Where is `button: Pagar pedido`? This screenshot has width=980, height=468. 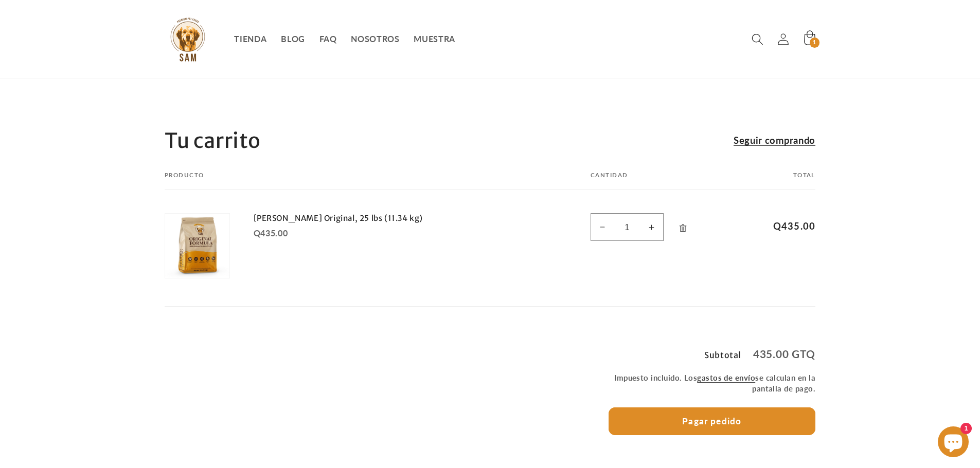 button: Pagar pedido is located at coordinates (712, 422).